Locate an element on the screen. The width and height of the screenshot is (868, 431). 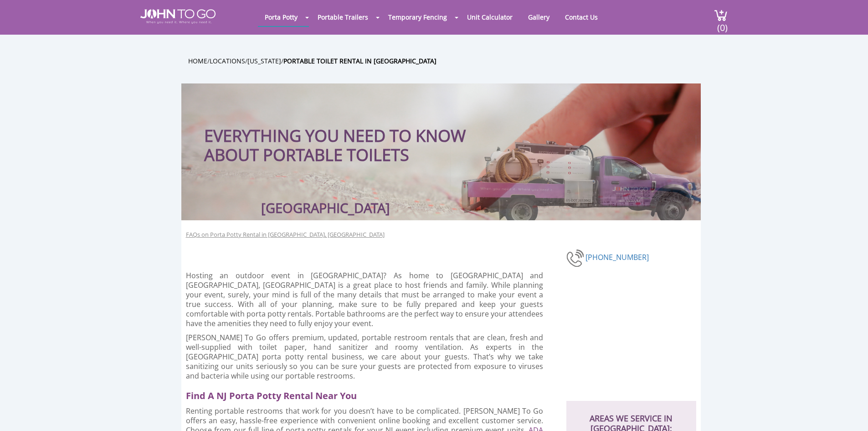
a: Porta Potty is located at coordinates (281, 17).